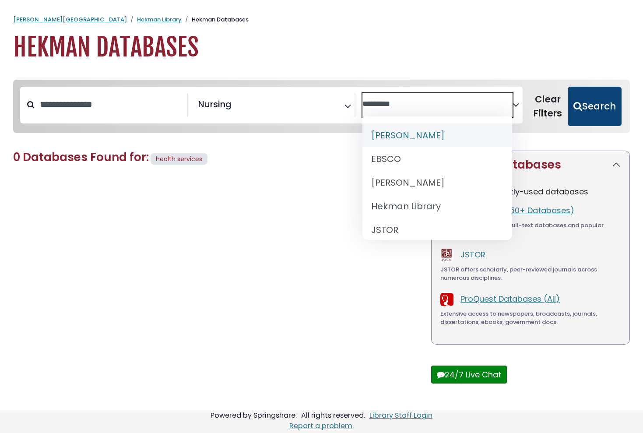 The width and height of the screenshot is (643, 433). What do you see at coordinates (321, 425) in the screenshot?
I see `a: Report a problem.` at bounding box center [321, 425].